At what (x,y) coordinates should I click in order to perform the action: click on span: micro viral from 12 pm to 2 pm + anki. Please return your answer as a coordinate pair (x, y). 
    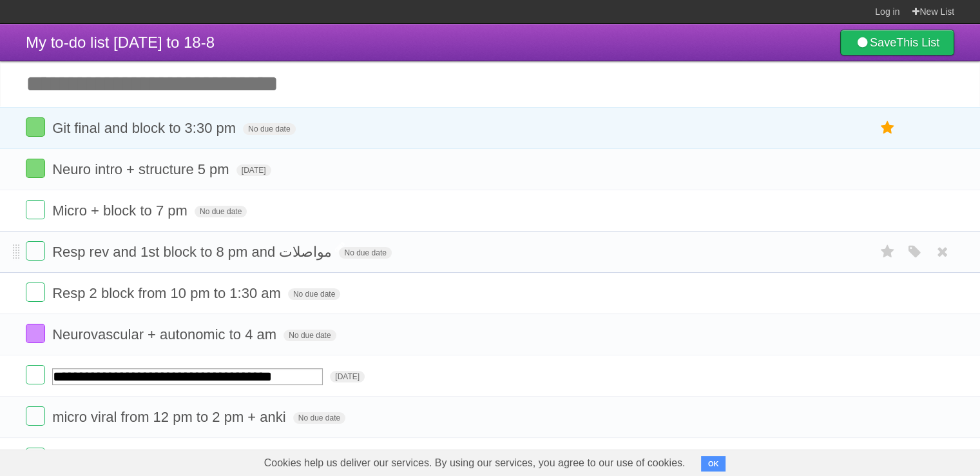
    Looking at the image, I should click on (170, 417).